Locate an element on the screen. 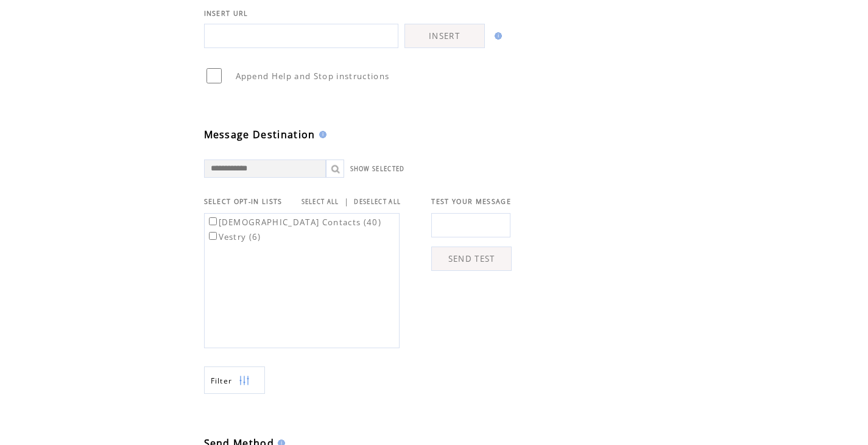 This screenshot has width=868, height=445. span: Message Destination is located at coordinates (259, 134).